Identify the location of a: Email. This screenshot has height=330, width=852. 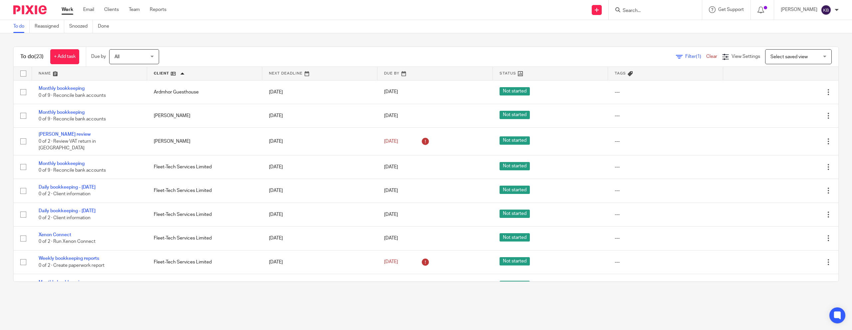
(88, 10).